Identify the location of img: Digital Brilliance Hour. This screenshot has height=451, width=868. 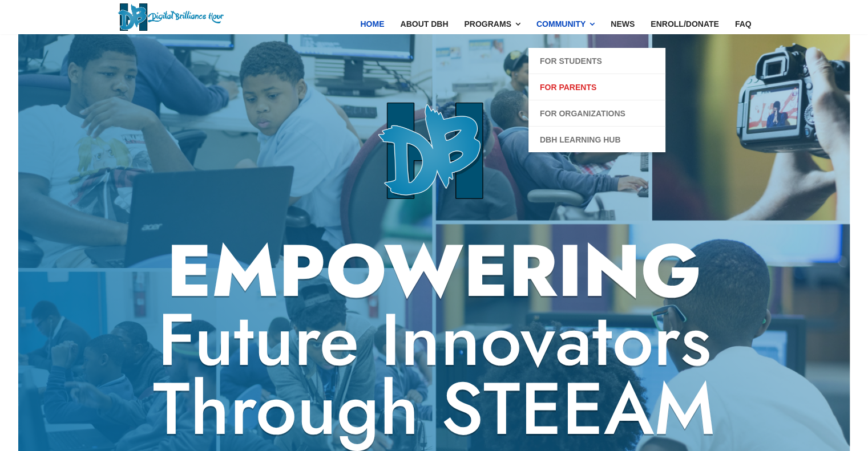
(171, 17).